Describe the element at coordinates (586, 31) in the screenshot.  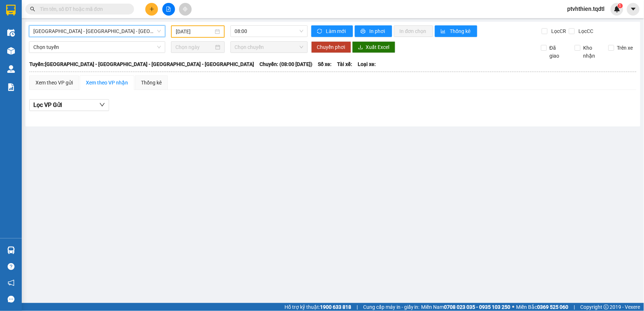
I see `span: Lọc CC` at that location.